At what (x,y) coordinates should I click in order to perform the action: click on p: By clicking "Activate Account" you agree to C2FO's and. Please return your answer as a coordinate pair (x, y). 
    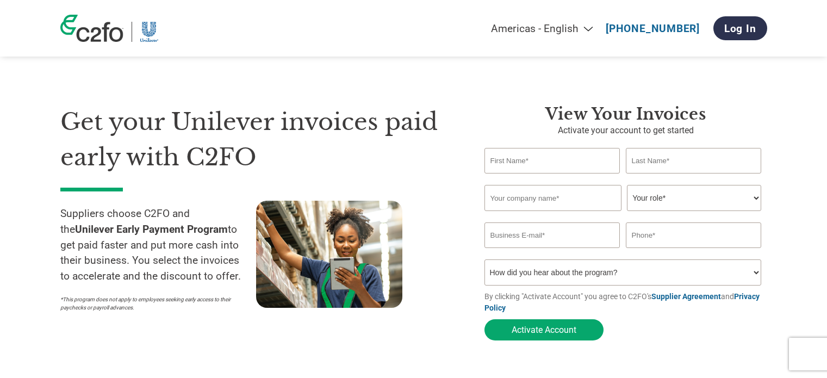
    Looking at the image, I should click on (626, 302).